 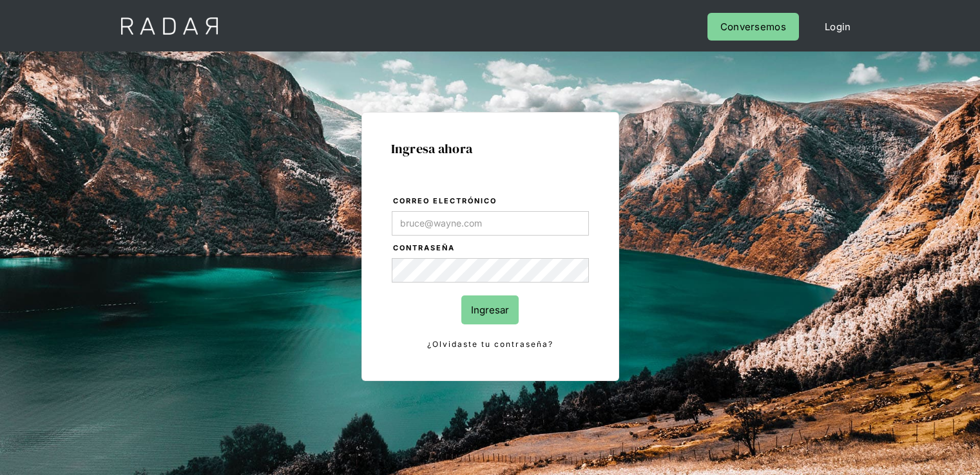 What do you see at coordinates (490, 310) in the screenshot?
I see `input: Ingresar` at bounding box center [490, 310].